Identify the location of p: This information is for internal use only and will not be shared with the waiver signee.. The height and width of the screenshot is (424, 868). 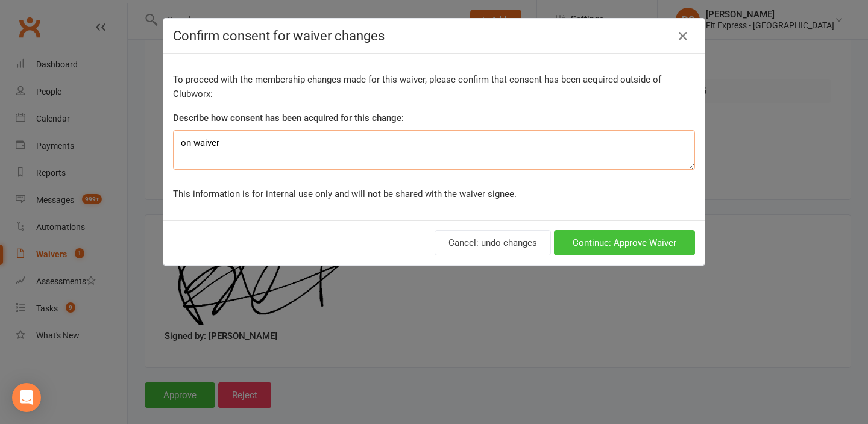
(434, 194).